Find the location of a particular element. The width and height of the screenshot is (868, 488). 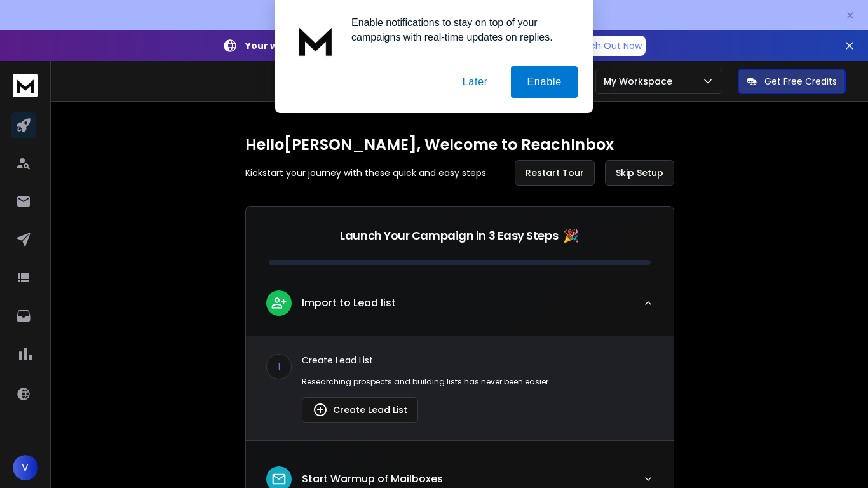

button: leadImport to Lead list is located at coordinates (459, 308).